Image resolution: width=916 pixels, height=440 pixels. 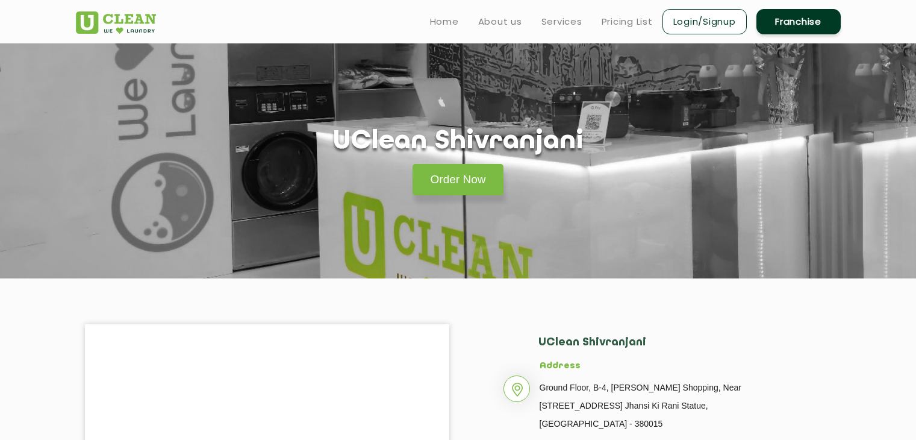 What do you see at coordinates (445, 22) in the screenshot?
I see `a: Home` at bounding box center [445, 22].